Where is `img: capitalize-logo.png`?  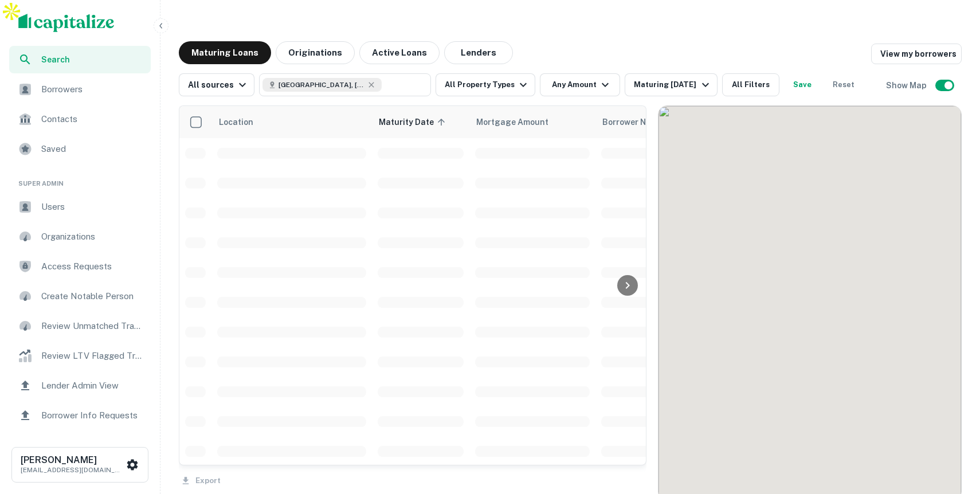 img: capitalize-logo.png is located at coordinates (67, 23).